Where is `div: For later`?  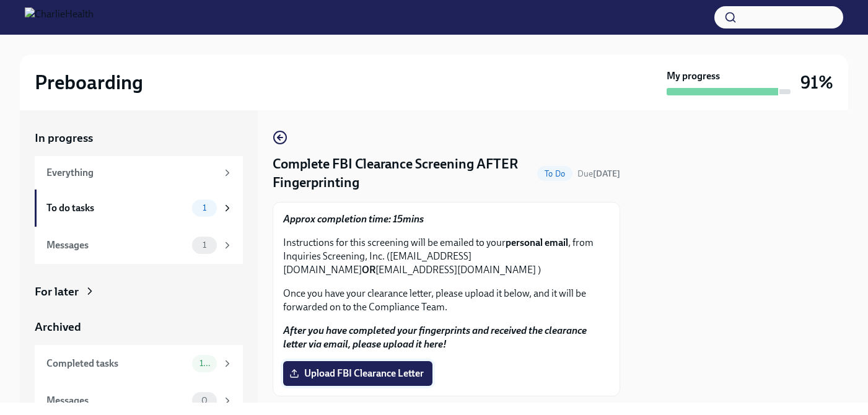
div: For later is located at coordinates (57, 292).